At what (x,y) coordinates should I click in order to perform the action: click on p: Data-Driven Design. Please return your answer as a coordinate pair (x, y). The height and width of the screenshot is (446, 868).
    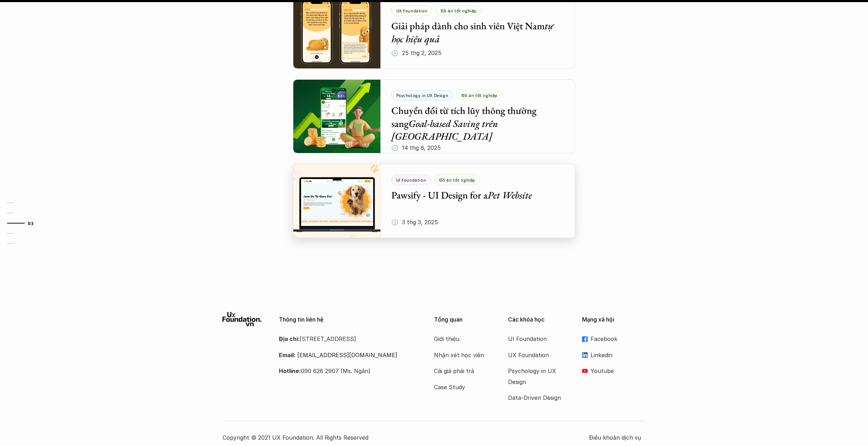
    Looking at the image, I should click on (536, 397).